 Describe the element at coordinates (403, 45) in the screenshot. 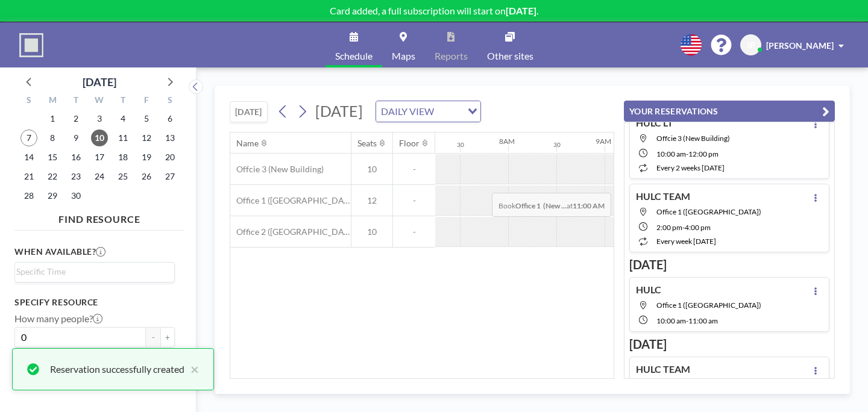

I see `a: Maps` at that location.